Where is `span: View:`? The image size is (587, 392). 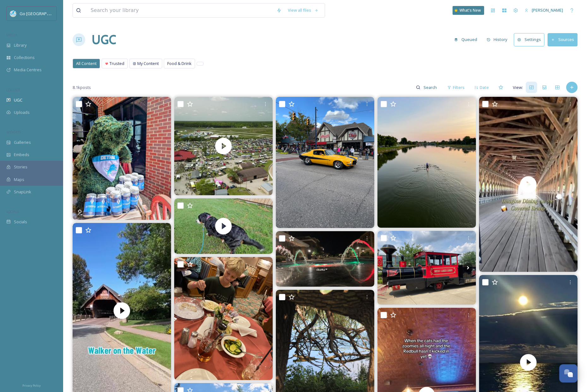
span: View: is located at coordinates (518, 87).